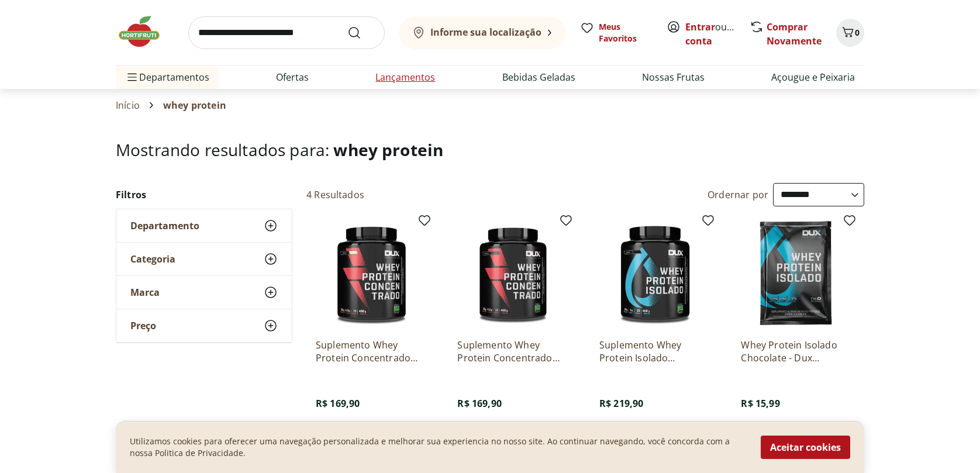  Describe the element at coordinates (204, 260) in the screenshot. I see `button: Categoria` at that location.